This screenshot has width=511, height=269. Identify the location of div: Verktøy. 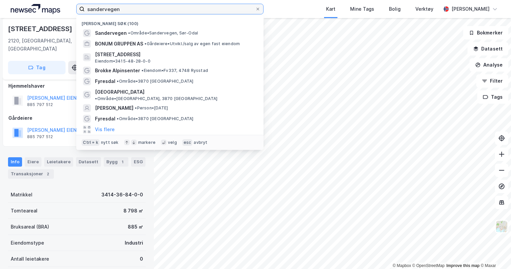
(425, 9).